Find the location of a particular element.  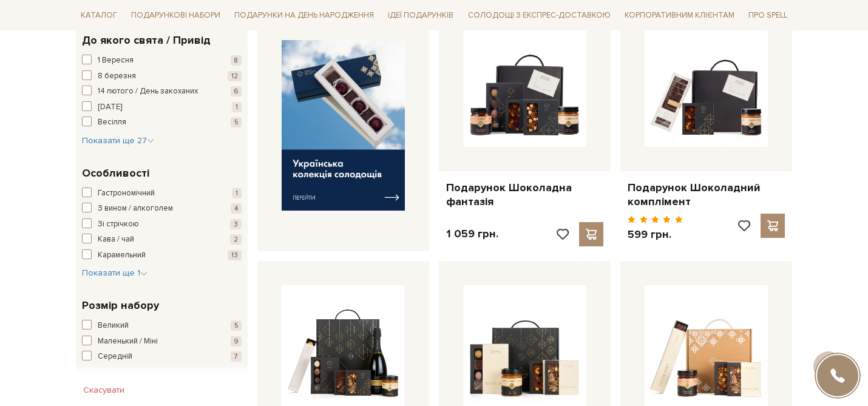

span: 8 is located at coordinates (237, 60).